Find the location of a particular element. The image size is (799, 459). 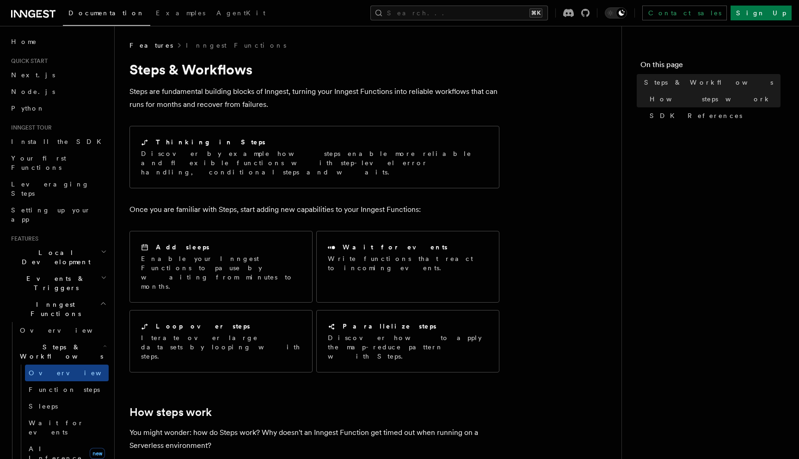

span: Node.js is located at coordinates (33, 92).